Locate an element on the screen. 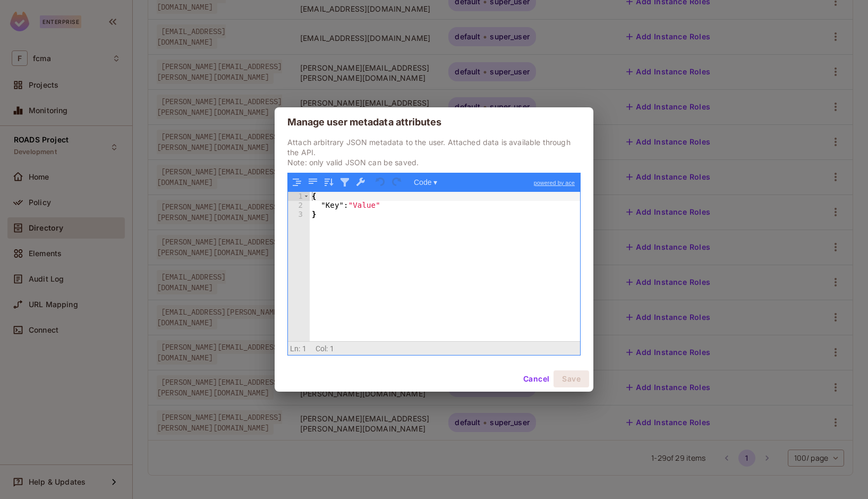 This screenshot has width=868, height=499. button: Repair JSON: fix quotes and escape characters, remove comments and JSONP notation, turn JavaScrip... is located at coordinates (361, 182).